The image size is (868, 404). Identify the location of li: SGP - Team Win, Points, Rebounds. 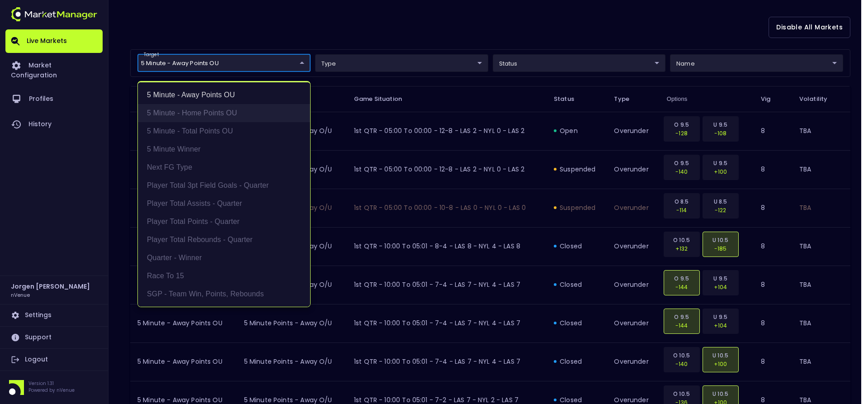
(224, 294).